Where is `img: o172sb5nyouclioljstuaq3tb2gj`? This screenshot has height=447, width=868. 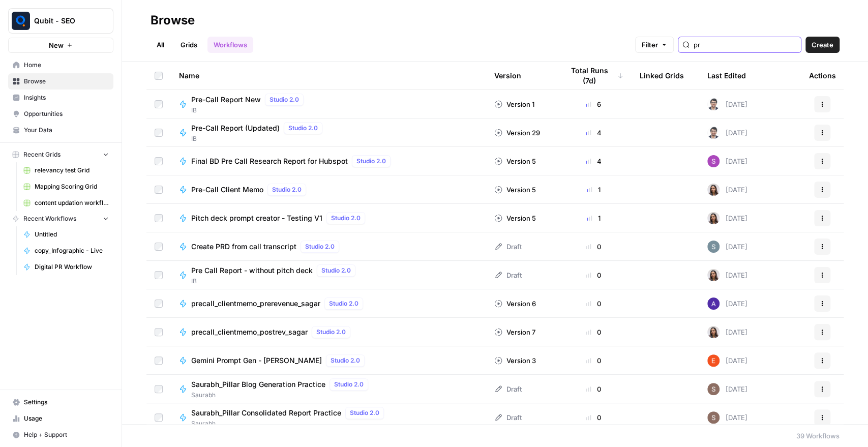 img: o172sb5nyouclioljstuaq3tb2gj is located at coordinates (713, 161).